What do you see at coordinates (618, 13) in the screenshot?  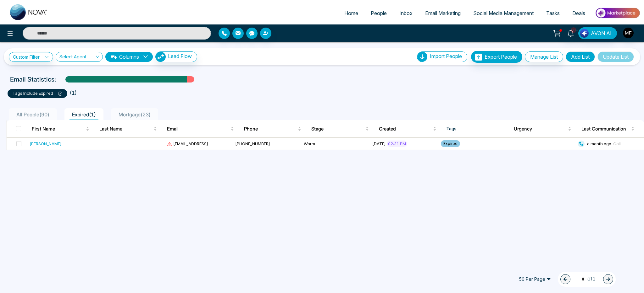 I see `img: Market-place.gif` at bounding box center [618, 13].